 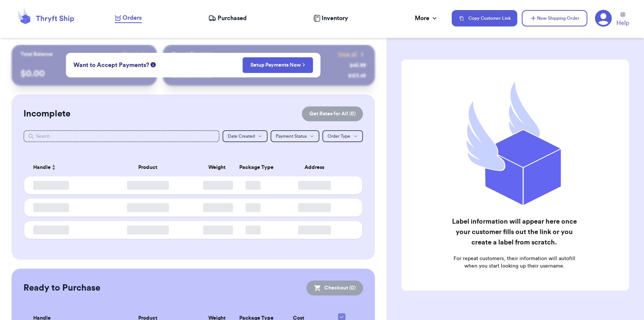 What do you see at coordinates (245, 136) in the screenshot?
I see `button: Date Created` at bounding box center [245, 136].